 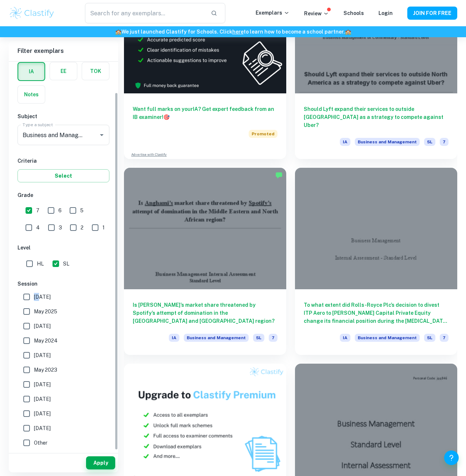 I want to click on a: Schools, so click(x=354, y=13).